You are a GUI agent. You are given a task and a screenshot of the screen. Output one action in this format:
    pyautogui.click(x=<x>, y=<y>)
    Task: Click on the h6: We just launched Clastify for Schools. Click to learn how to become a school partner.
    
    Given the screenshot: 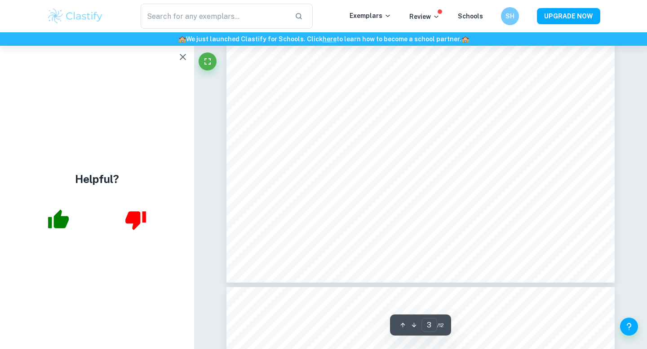 What is the action you would take?
    pyautogui.click(x=323, y=39)
    